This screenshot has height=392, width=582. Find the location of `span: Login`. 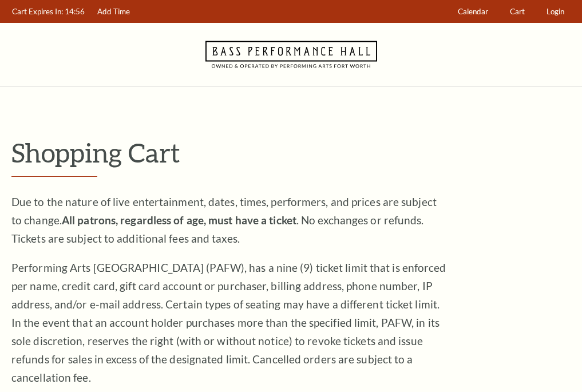

span: Login is located at coordinates (555, 11).